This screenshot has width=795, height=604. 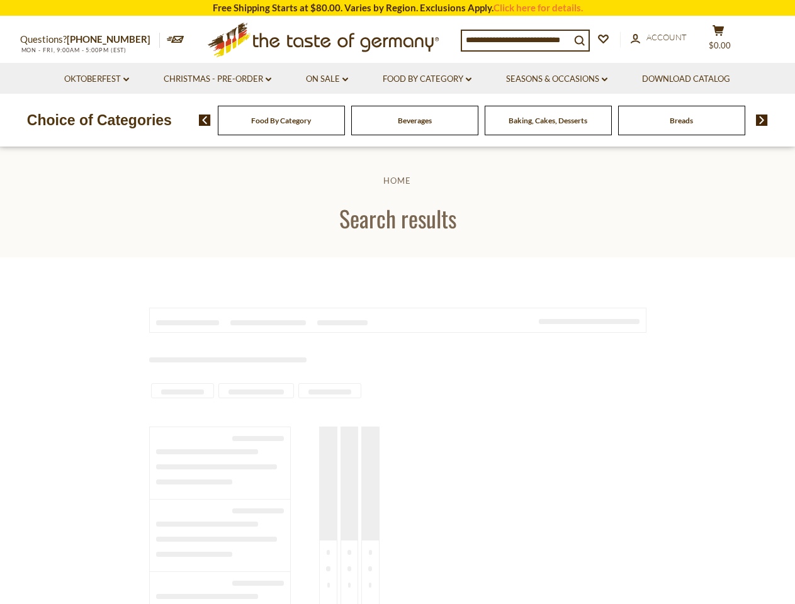 What do you see at coordinates (719, 45) in the screenshot?
I see `span: $0.00` at bounding box center [719, 45].